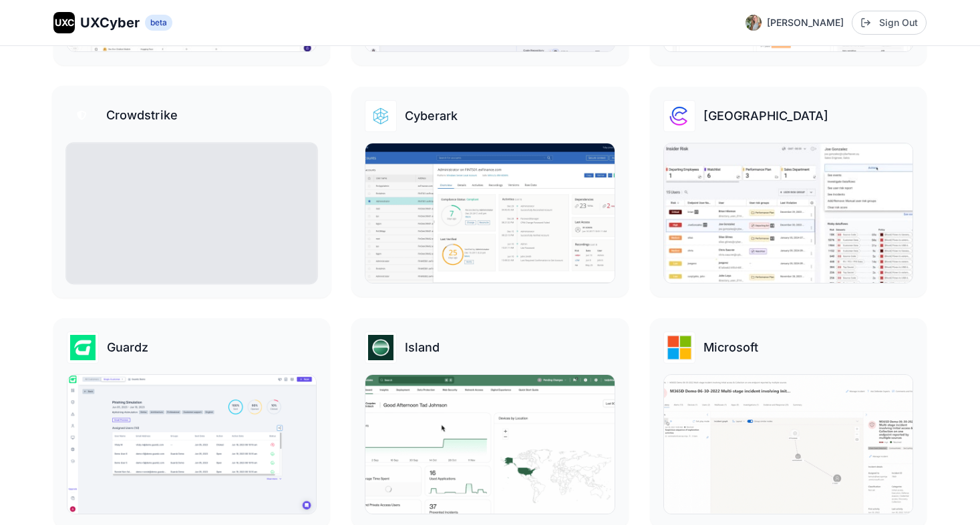  Describe the element at coordinates (789, 445) in the screenshot. I see `img: Microsoft gallery` at that location.